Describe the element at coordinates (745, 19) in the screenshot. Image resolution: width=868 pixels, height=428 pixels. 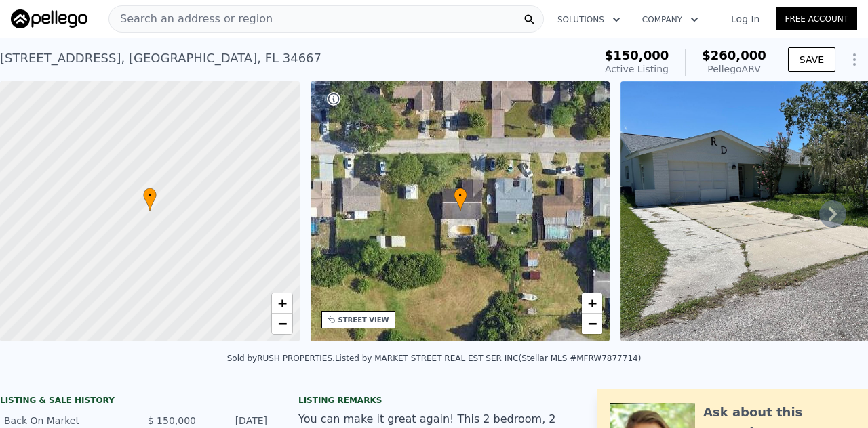
I see `a: Log In` at that location.